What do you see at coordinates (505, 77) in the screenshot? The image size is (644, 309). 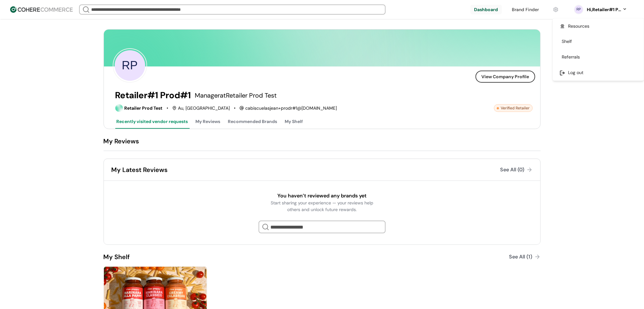 I see `button: View Company Profile` at bounding box center [505, 77].